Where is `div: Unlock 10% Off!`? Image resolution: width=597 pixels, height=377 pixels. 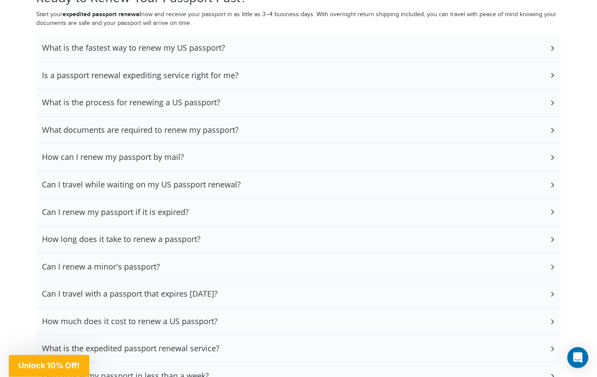 div: Unlock 10% Off! is located at coordinates (49, 366).